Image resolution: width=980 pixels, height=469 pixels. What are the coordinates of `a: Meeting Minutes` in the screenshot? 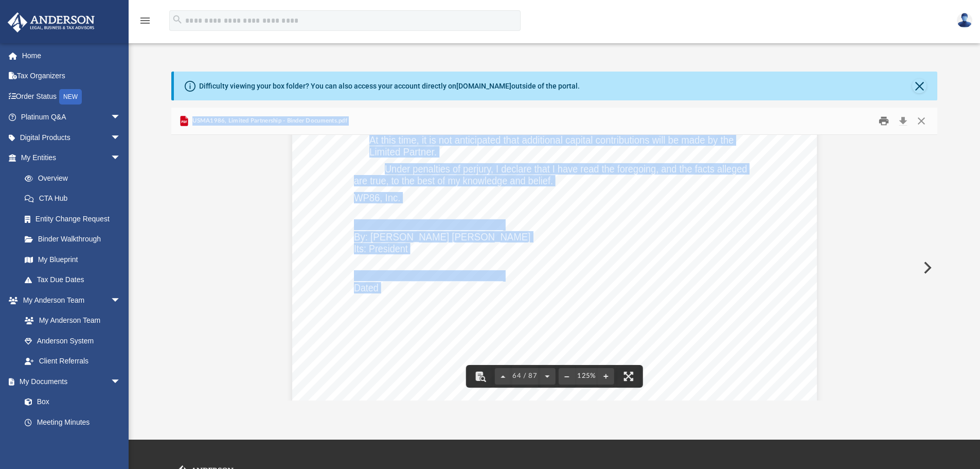 It's located at (72, 422).